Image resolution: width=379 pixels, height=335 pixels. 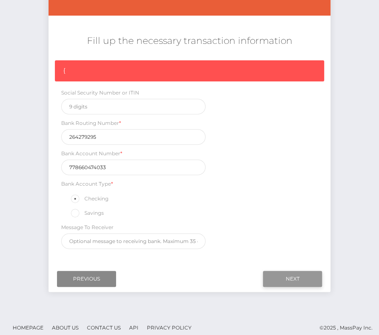 I want to click on h5: Fill up the necessary transaction information, so click(x=189, y=41).